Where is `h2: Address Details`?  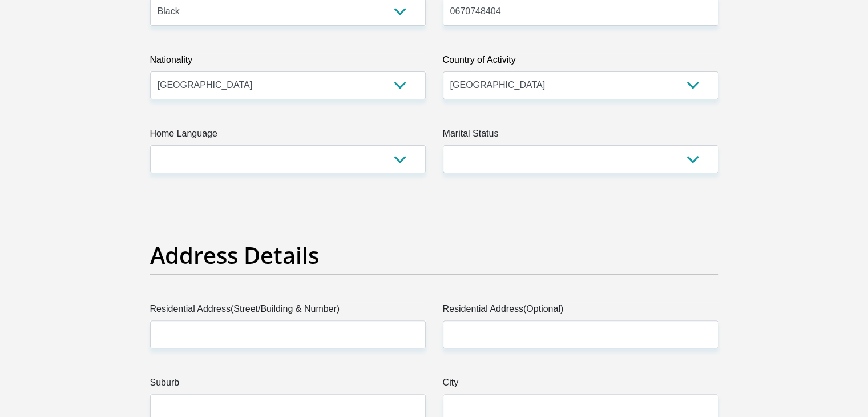
h2: Address Details is located at coordinates (434, 256).